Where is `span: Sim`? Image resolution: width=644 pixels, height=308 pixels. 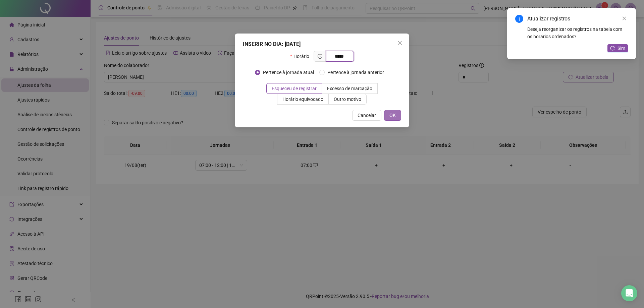 span: Sim is located at coordinates (621, 48).